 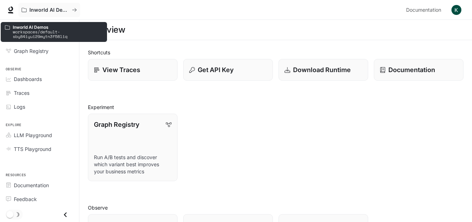 I want to click on a: Logs, so click(x=39, y=106).